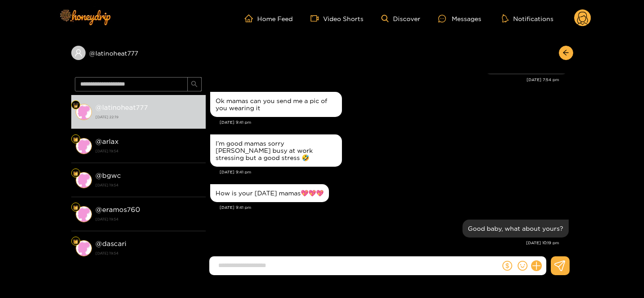  I want to click on span: arrow-left, so click(566, 53).